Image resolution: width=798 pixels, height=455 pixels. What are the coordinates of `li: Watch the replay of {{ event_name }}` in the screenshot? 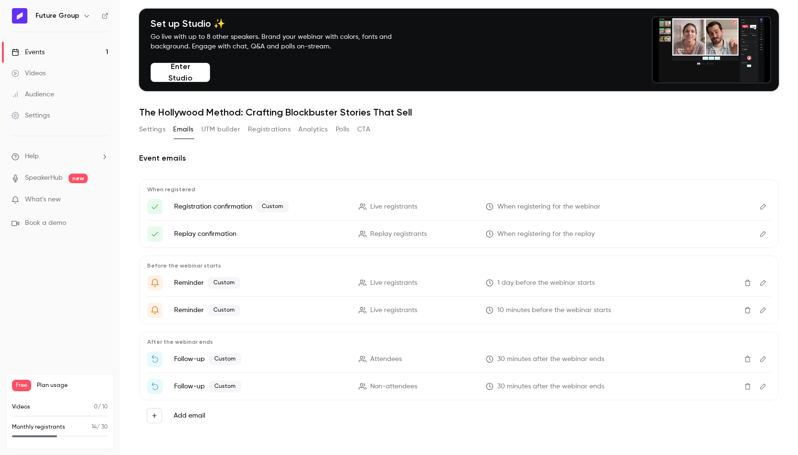 It's located at (459, 386).